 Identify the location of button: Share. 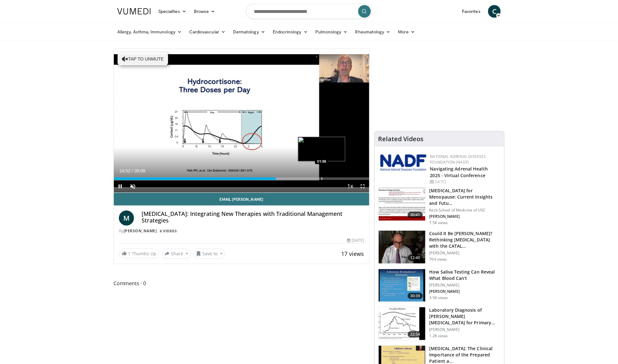
(176, 254).